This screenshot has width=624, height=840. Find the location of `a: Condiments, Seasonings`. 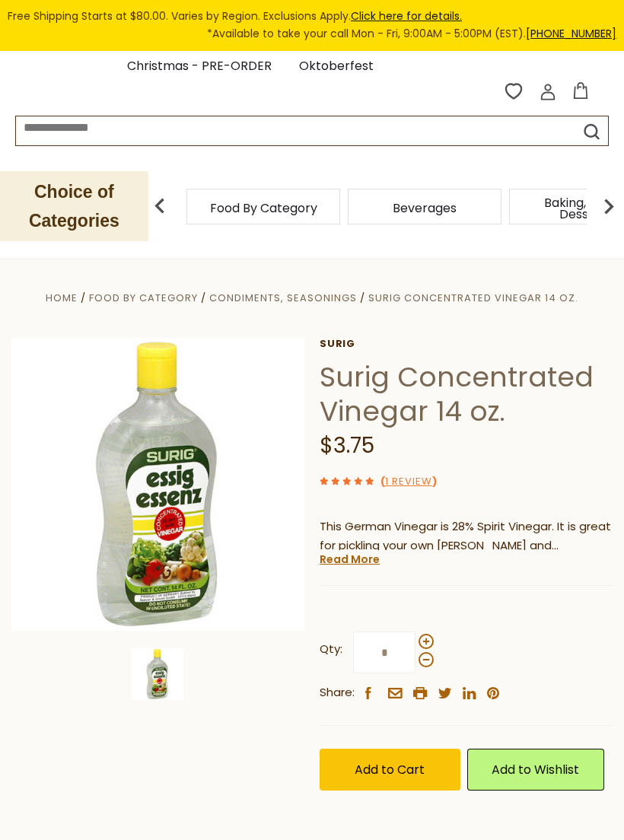

a: Condiments, Seasonings is located at coordinates (283, 298).